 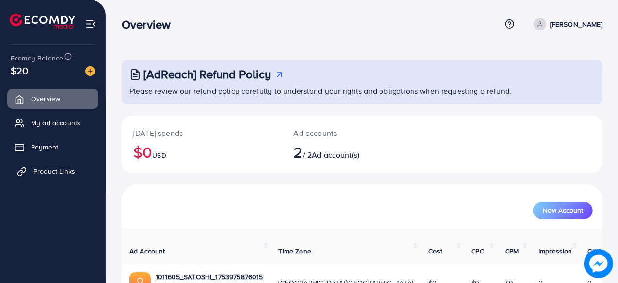 What do you see at coordinates (56, 123) in the screenshot?
I see `span: My ad accounts` at bounding box center [56, 123].